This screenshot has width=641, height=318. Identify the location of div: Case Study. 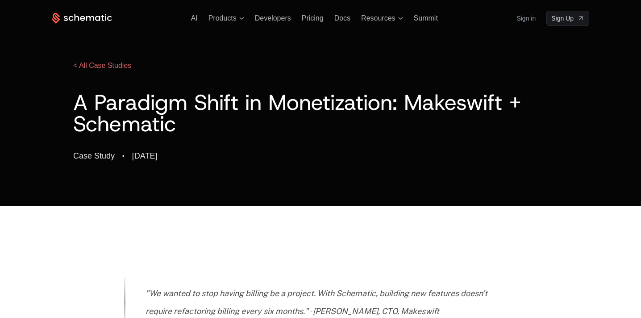
(94, 156).